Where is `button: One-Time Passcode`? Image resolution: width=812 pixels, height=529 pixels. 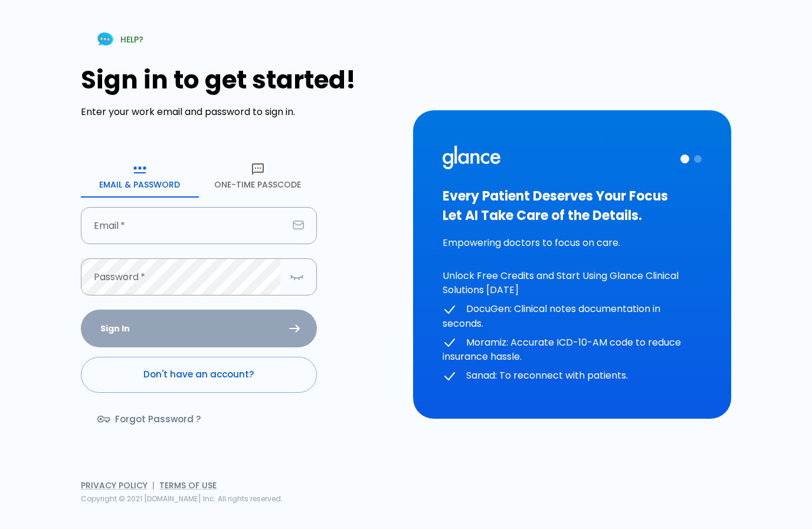
button: One-Time Passcode is located at coordinates (258, 177).